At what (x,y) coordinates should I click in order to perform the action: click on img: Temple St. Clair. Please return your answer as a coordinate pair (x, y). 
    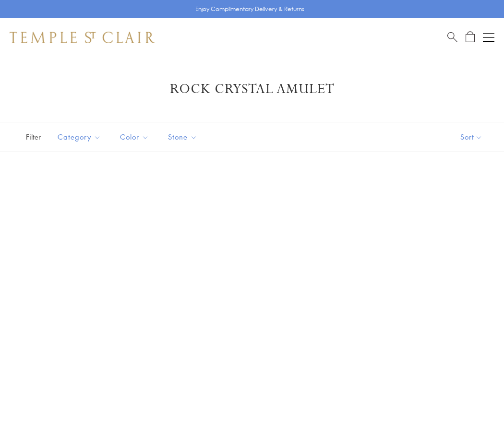
    Looking at the image, I should click on (82, 38).